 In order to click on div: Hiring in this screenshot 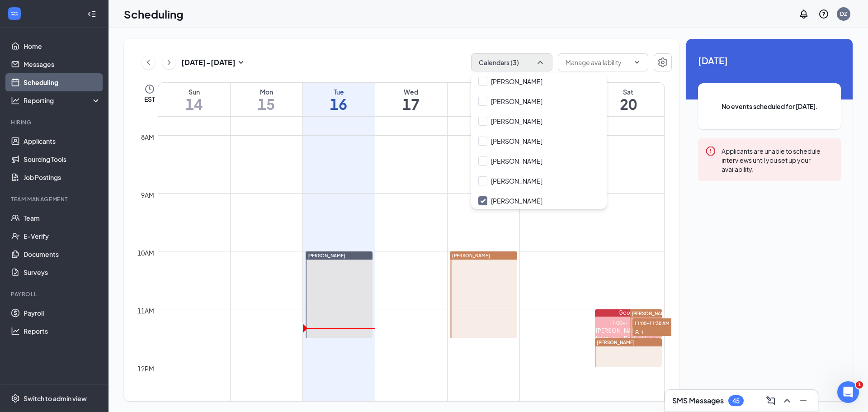, I will do `click(55, 122)`.